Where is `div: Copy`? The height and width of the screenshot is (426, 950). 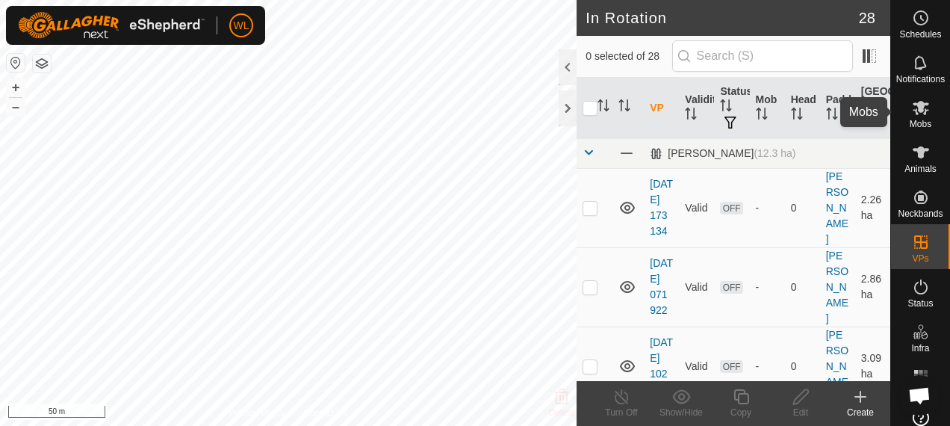
div: Copy is located at coordinates (741, 412).